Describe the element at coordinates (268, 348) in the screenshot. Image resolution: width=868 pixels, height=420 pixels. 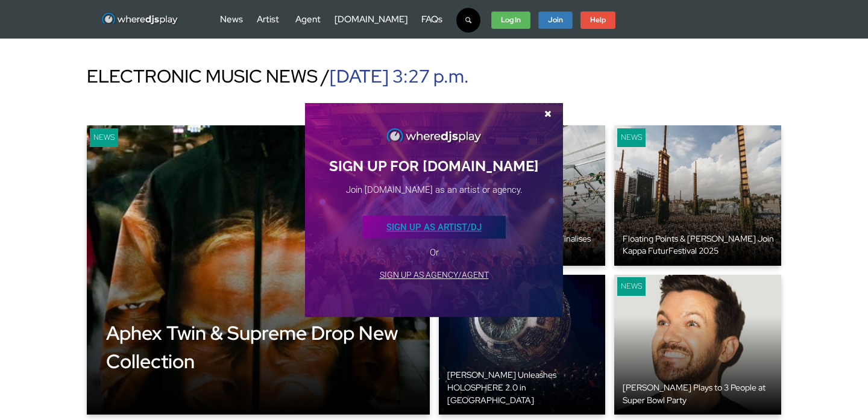
I see `div: Aphex Twin & Supreme Drop New Collection` at that location.